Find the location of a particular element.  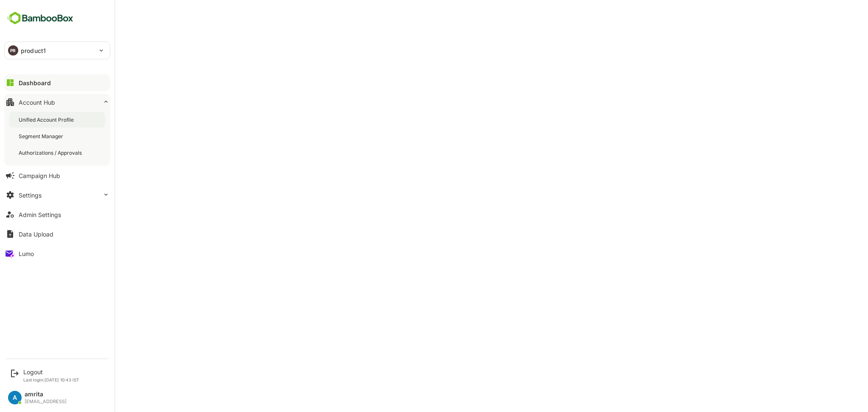

div: PR is located at coordinates (13, 50).